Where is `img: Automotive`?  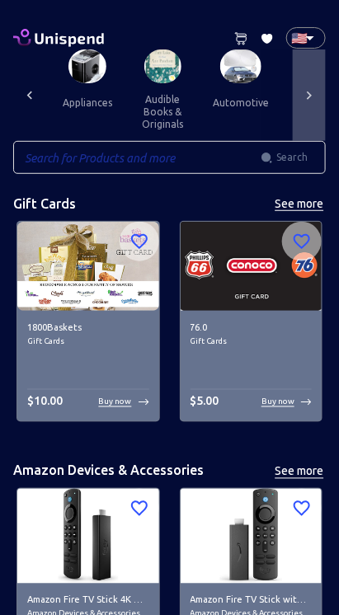
img: Automotive is located at coordinates (241, 66).